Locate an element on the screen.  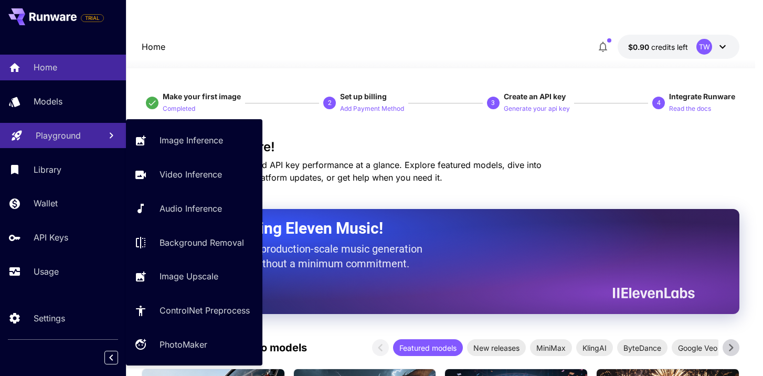
p: Video Inference is located at coordinates (191, 174).